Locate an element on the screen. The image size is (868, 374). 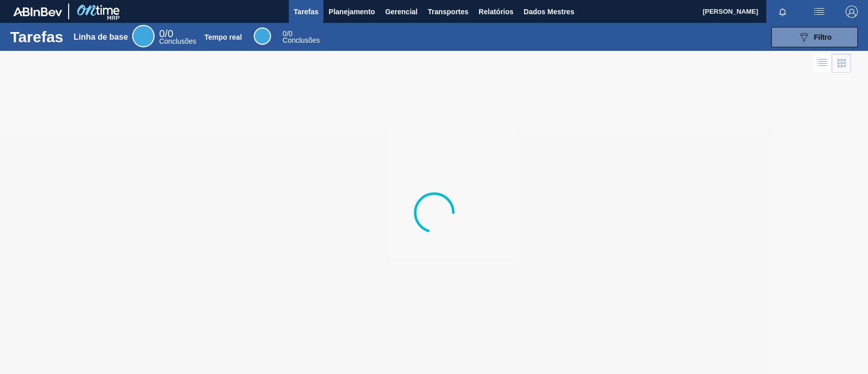
img: TNhmsLtSVTkK8tSr43FrP2fwEKptu5GPRR3wAAAABJRU5ErkJggg== is located at coordinates (38, 12).